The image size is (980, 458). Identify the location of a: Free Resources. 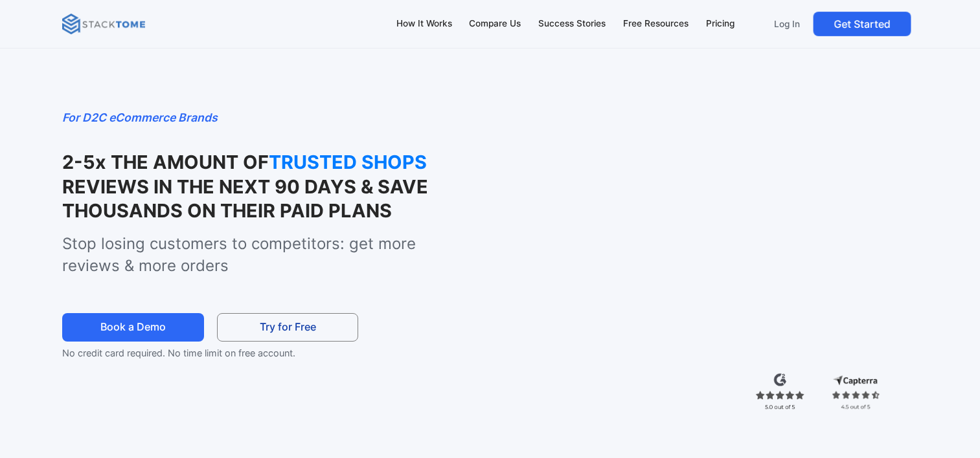
(656, 24).